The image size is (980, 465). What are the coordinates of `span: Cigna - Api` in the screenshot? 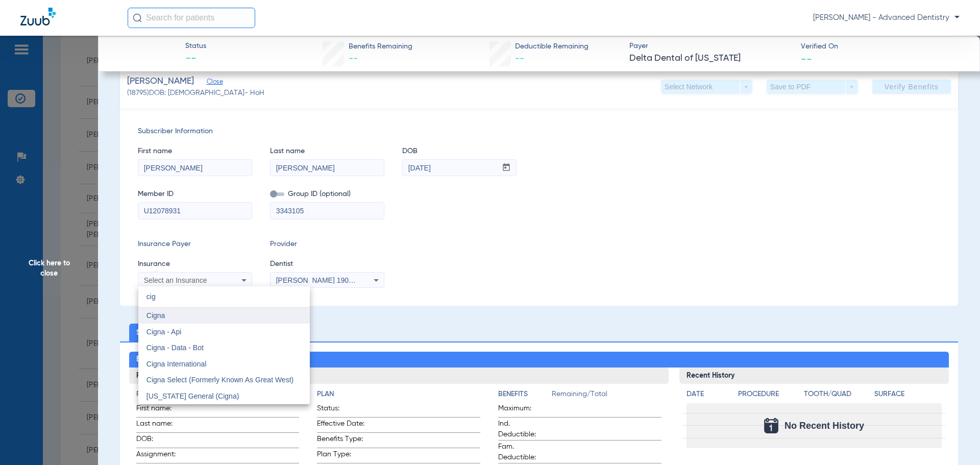 It's located at (164, 332).